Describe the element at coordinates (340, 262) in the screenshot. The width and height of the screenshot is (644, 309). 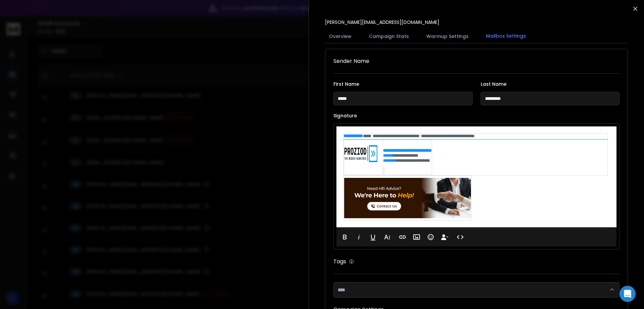
I see `h1: Tags` at that location.